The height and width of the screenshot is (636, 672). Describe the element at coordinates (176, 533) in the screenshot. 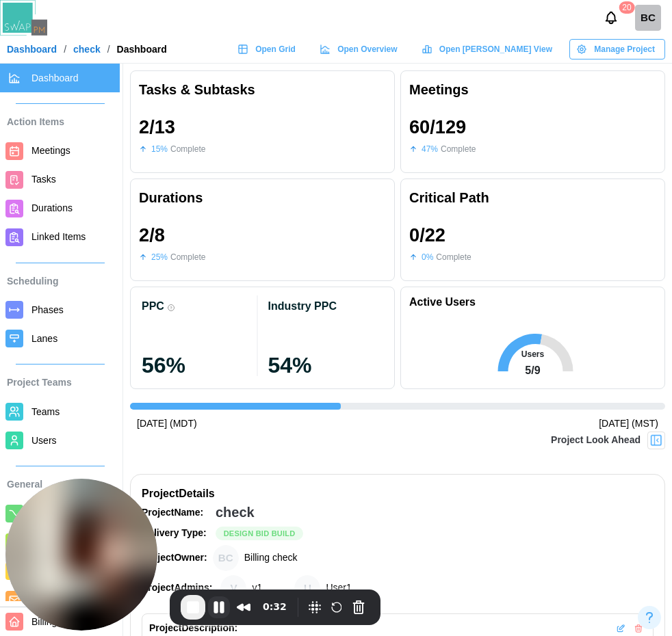

I see `div: Delivery Type:` at that location.